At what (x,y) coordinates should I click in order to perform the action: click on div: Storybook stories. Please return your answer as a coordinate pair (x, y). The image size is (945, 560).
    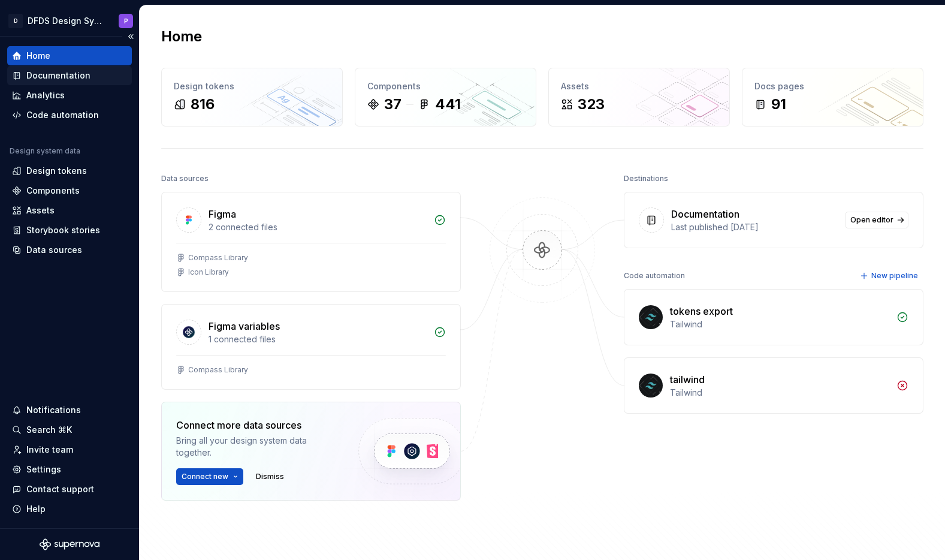
    Looking at the image, I should click on (63, 230).